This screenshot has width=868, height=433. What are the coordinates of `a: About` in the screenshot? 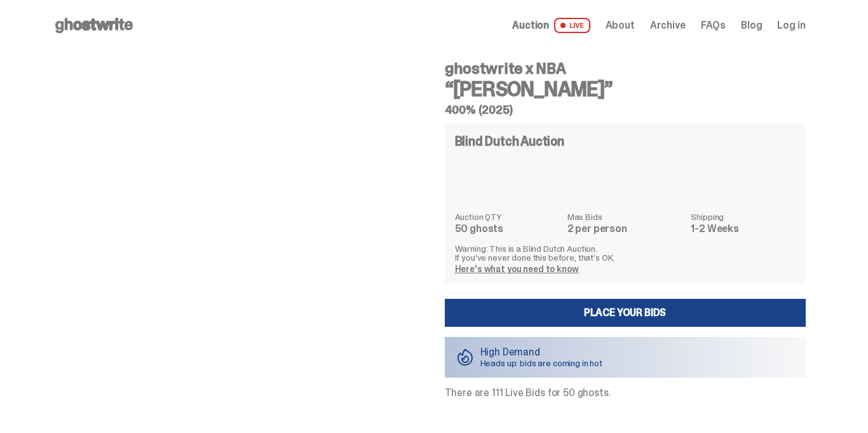 It's located at (620, 25).